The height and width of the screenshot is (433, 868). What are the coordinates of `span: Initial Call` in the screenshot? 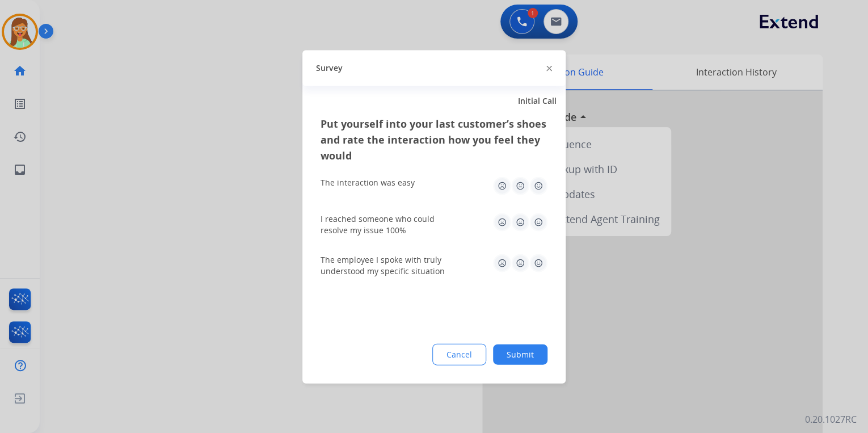 It's located at (537, 101).